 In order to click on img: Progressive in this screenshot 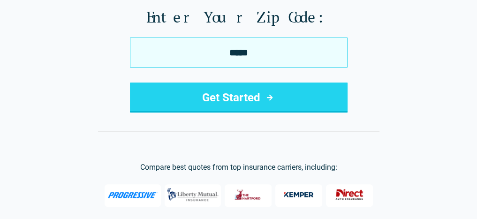, I will do `click(132, 195)`.